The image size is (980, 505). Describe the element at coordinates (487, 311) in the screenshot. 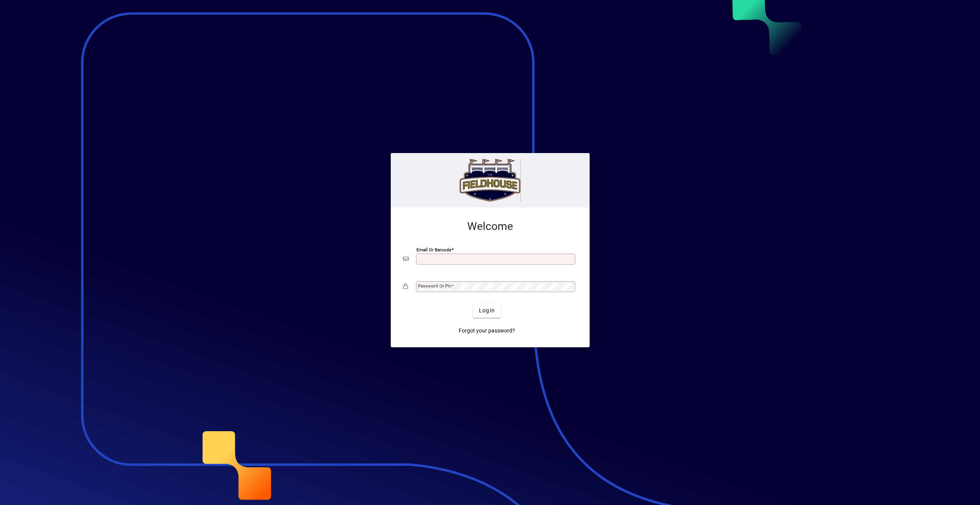

I see `button: Login` at that location.